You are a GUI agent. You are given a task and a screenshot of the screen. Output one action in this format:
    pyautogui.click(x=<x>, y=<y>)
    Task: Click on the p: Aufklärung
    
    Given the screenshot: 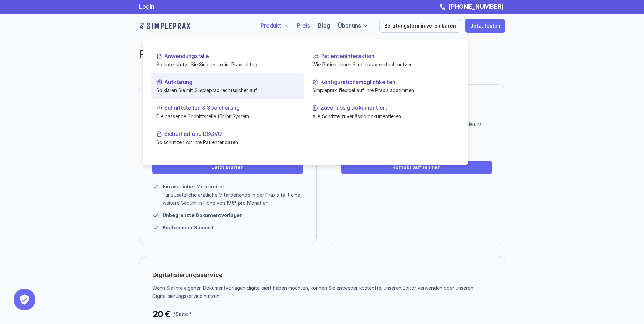 What is the action you would take?
    pyautogui.click(x=232, y=82)
    